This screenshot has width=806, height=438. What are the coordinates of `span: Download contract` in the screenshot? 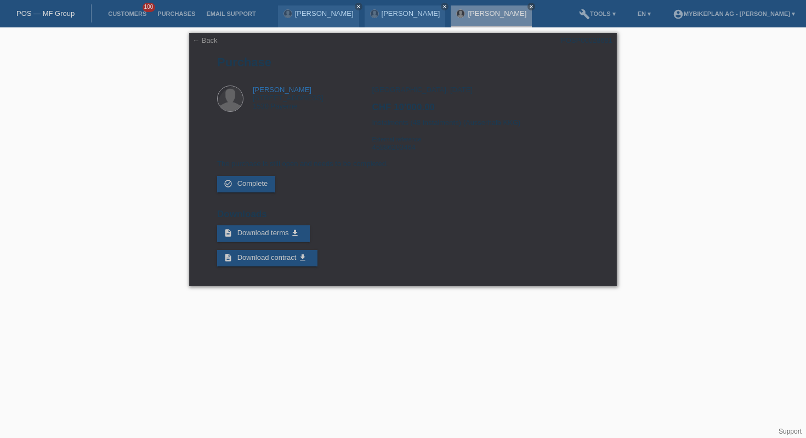 It's located at (267, 257).